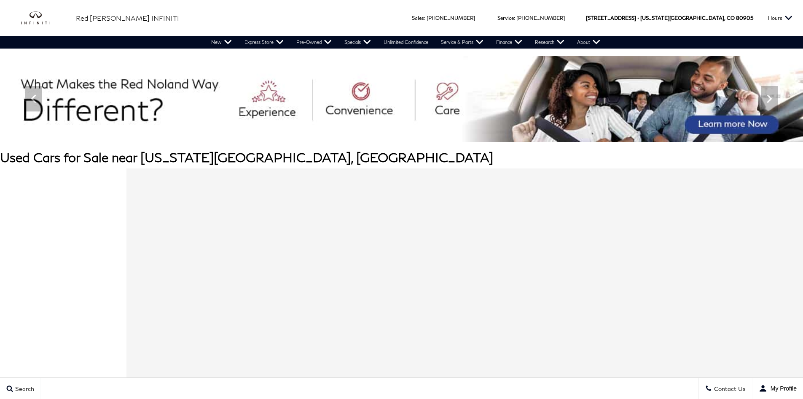  What do you see at coordinates (589, 42) in the screenshot?
I see `a: About` at bounding box center [589, 42].